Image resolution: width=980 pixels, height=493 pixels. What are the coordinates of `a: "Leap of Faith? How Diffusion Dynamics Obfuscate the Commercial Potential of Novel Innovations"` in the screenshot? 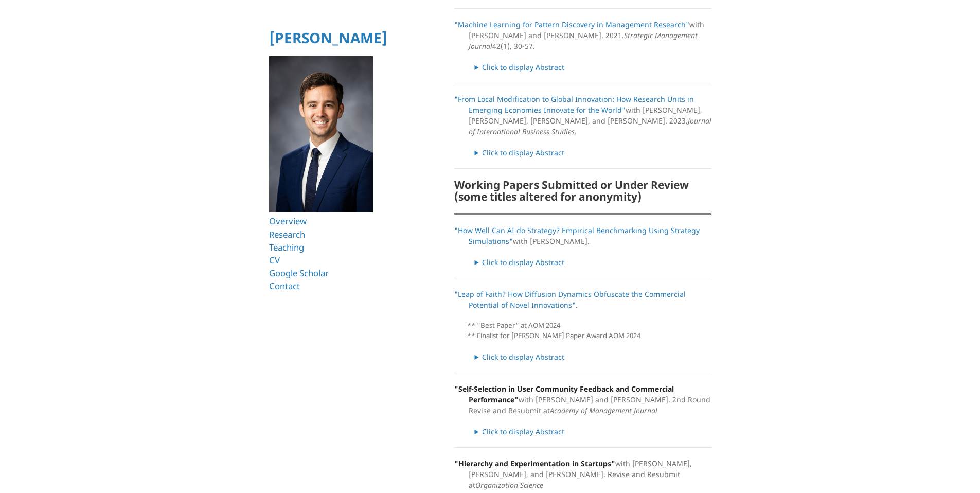 It's located at (570, 299).